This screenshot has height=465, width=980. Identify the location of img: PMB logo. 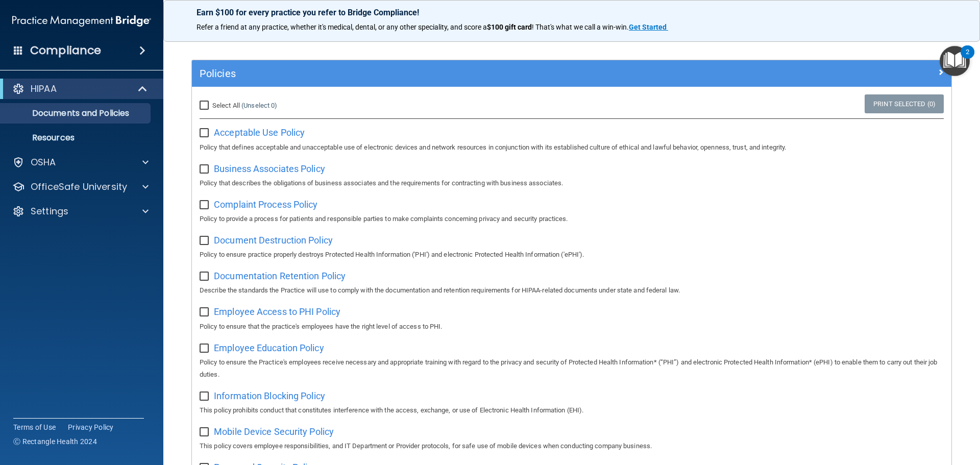
(82, 21).